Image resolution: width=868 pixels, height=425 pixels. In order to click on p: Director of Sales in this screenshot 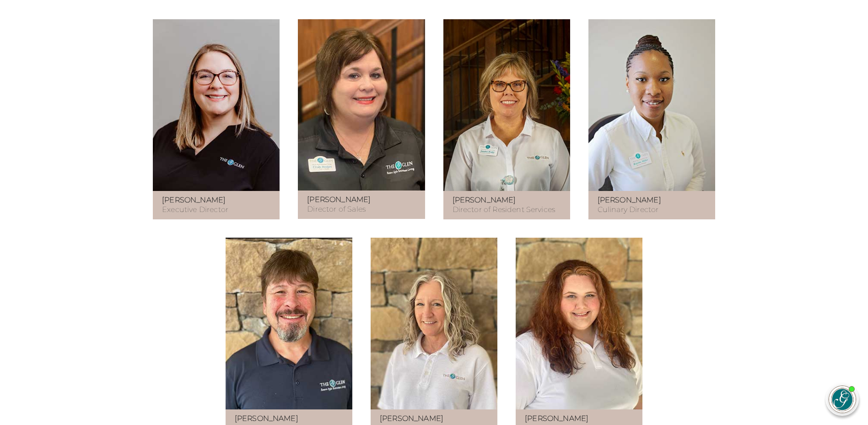, I will do `click(361, 205)`.